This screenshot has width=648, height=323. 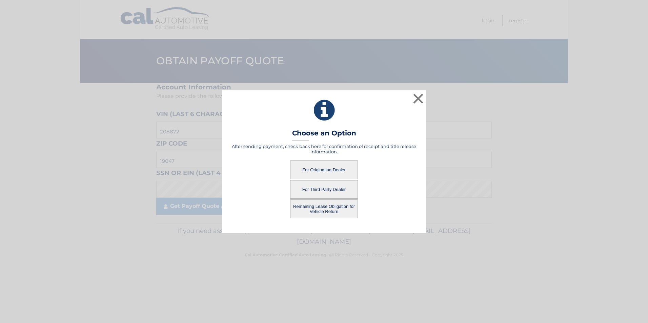 I want to click on button: For Originating Dealer, so click(x=324, y=170).